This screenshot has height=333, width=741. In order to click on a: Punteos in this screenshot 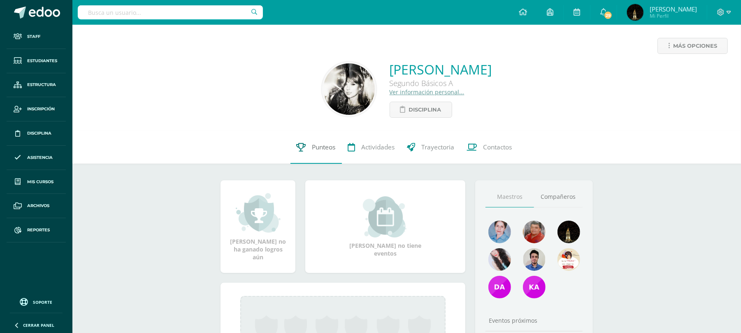, I will do `click(316, 147)`.